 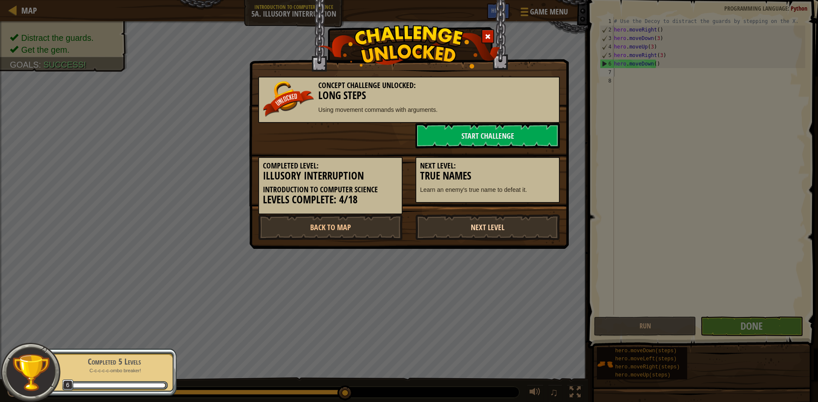 I want to click on span: 6, so click(x=68, y=385).